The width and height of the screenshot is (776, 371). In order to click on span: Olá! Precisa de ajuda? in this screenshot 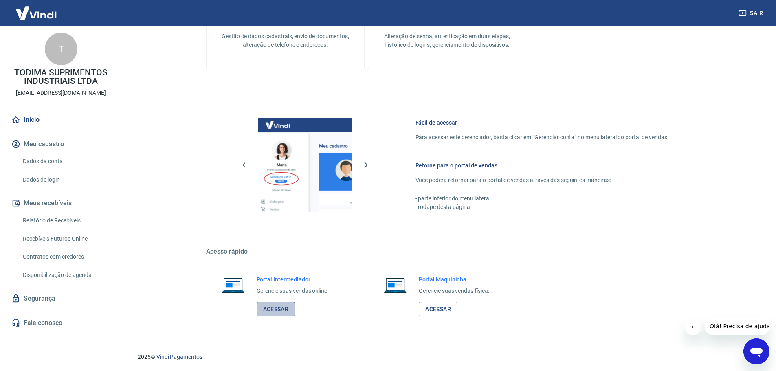, I will do `click(37, 9)`.